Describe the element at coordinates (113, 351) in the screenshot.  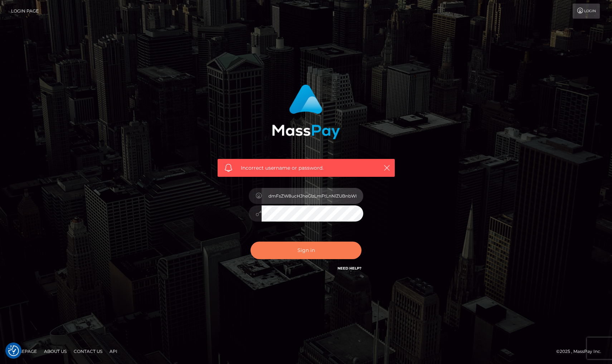
I see `a: API` at that location.